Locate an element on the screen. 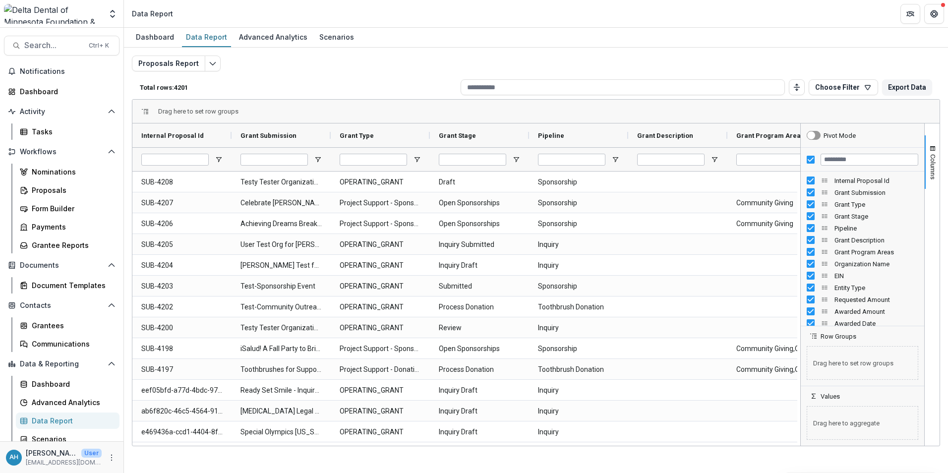 The height and width of the screenshot is (473, 948). span: SUB-4198 is located at coordinates (182, 349).